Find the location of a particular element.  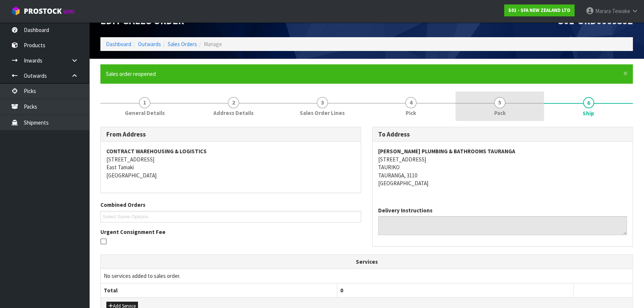

span: 4 is located at coordinates (411, 103).